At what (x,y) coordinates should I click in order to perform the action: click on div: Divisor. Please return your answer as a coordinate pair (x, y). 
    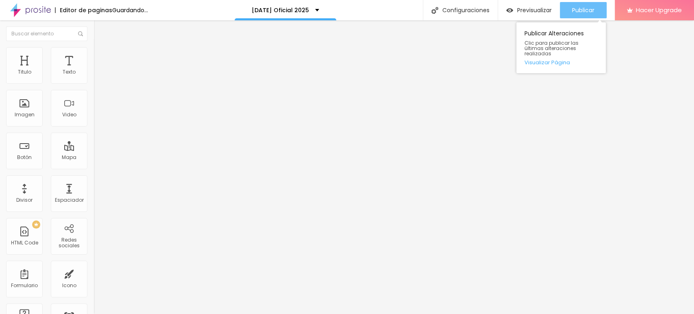
    Looking at the image, I should click on (24, 200).